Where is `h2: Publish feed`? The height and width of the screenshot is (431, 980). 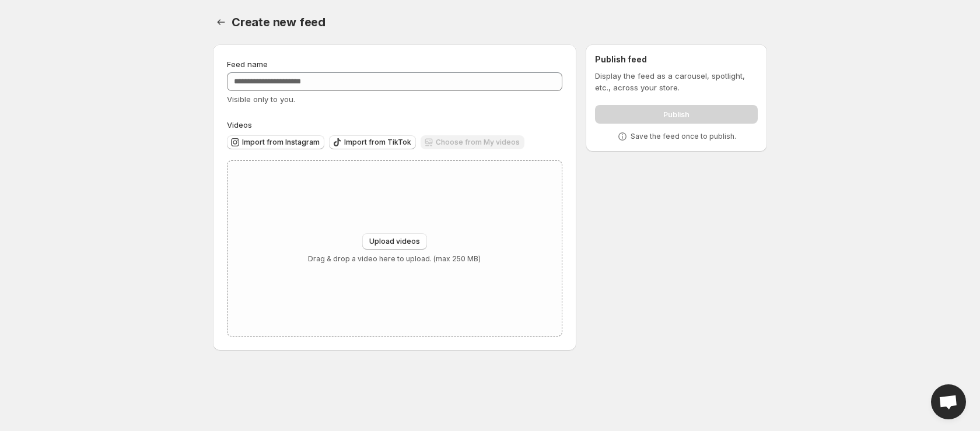
h2: Publish feed is located at coordinates (676, 59).